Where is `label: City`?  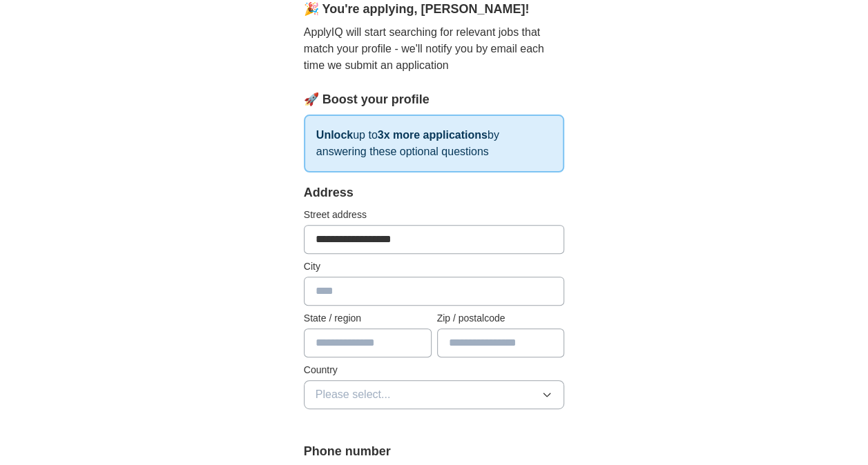
label: City is located at coordinates (434, 266).